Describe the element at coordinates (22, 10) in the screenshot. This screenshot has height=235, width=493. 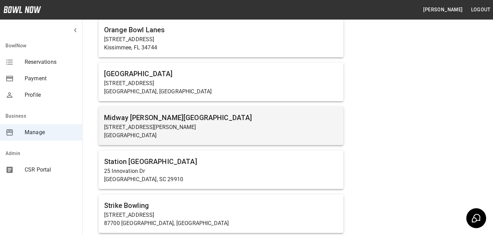
I see `img: logo` at that location.